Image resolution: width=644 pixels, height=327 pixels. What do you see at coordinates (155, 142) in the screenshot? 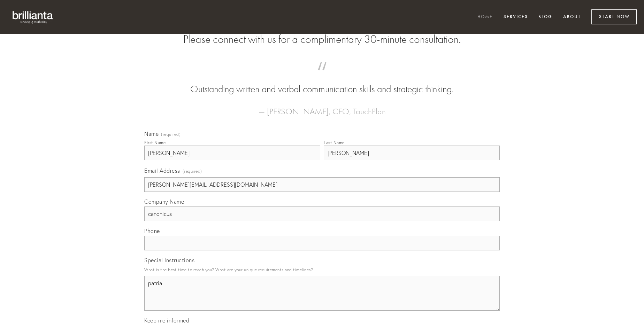
I see `div: First Name` at bounding box center [155, 142].